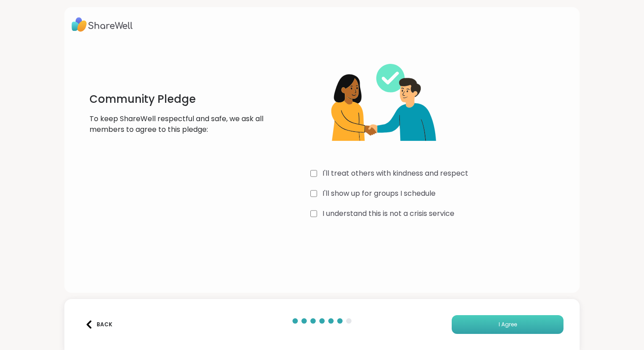 This screenshot has height=350, width=644. I want to click on h1: Community Pledge, so click(177, 100).